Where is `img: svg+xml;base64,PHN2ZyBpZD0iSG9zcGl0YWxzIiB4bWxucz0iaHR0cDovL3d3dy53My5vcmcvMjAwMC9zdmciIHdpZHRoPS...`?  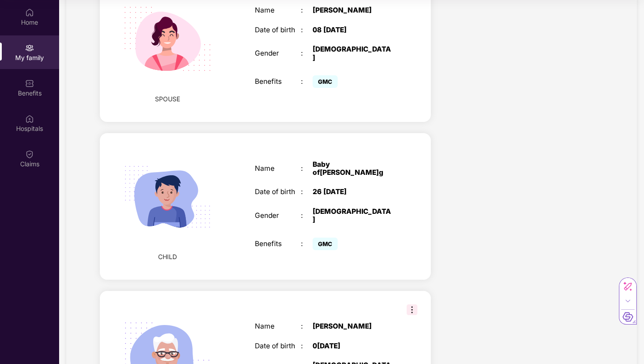 img: svg+xml;base64,PHN2ZyBpZD0iSG9zcGl0YWxzIiB4bWxucz0iaHR0cDovL3d3dy53My5vcmcvMjAwMC9zdmciIHdpZHRoPS... is located at coordinates (30, 119).